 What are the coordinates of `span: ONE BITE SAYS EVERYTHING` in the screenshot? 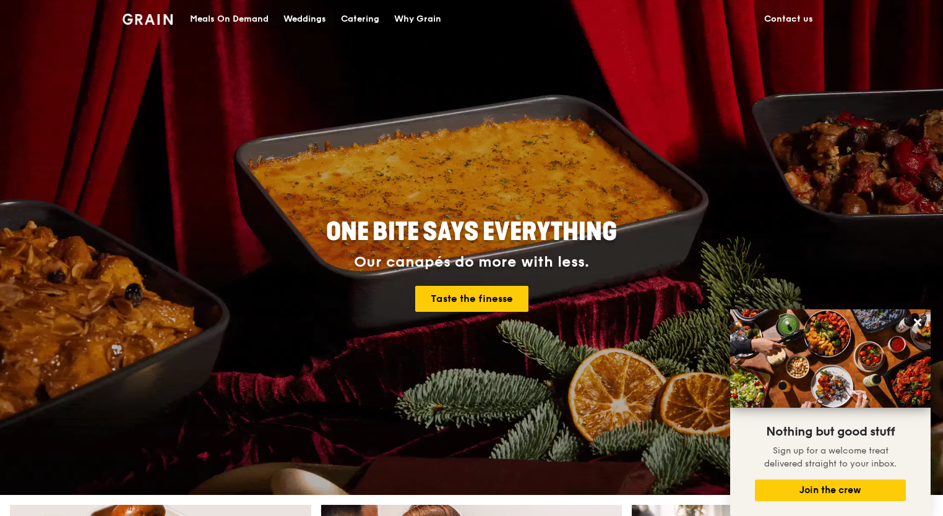 It's located at (471, 232).